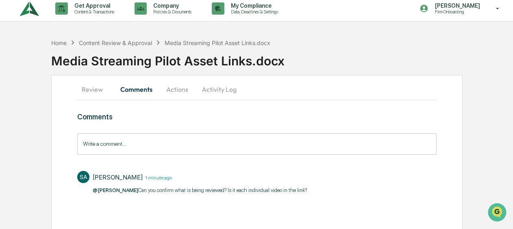  What do you see at coordinates (34, 122) in the screenshot?
I see `span: Data Lookup` at bounding box center [34, 122].